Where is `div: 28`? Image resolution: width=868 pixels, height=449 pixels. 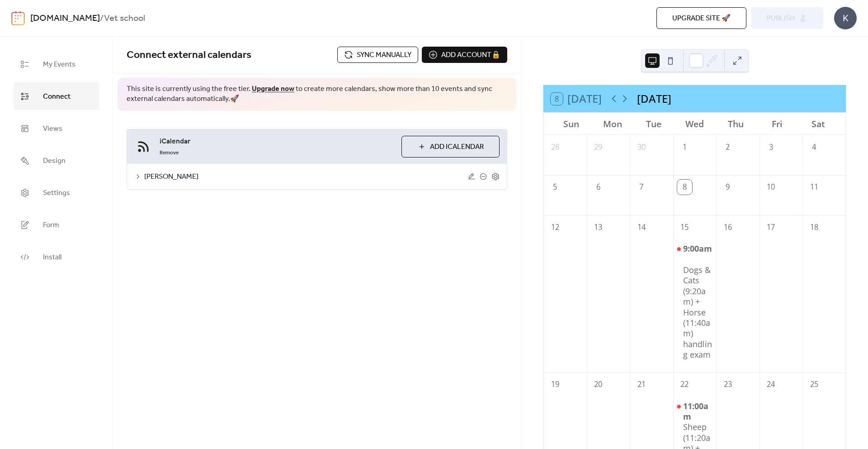 div: 28 is located at coordinates (554, 147).